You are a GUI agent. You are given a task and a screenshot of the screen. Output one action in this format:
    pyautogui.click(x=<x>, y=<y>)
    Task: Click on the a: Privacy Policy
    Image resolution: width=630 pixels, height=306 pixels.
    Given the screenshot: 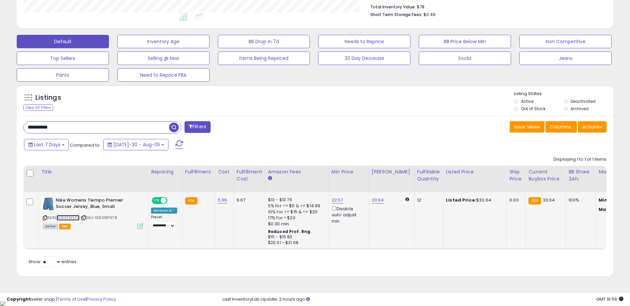 What is the action you would take?
    pyautogui.click(x=101, y=298)
    